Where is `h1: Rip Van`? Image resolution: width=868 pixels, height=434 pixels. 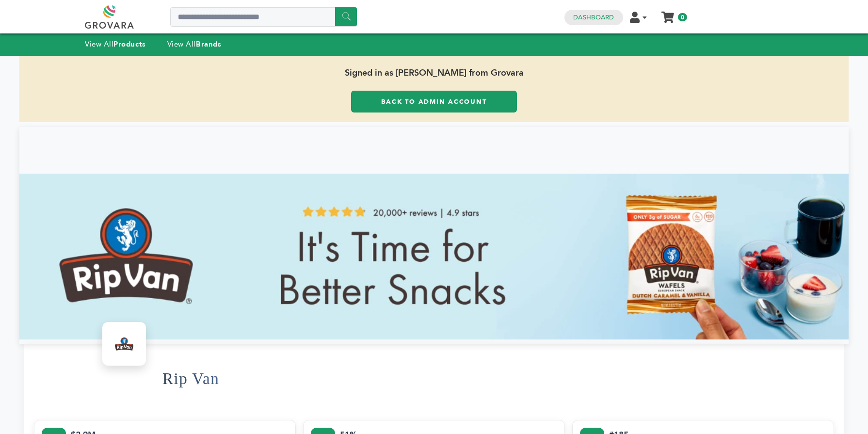 h1: Rip Van is located at coordinates (191, 378).